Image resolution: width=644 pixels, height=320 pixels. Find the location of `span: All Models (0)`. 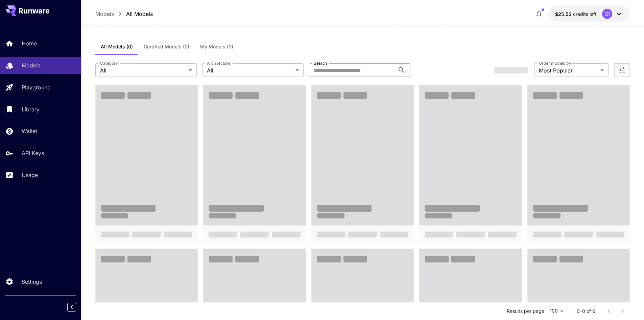

span: All Models (0) is located at coordinates (116, 47).